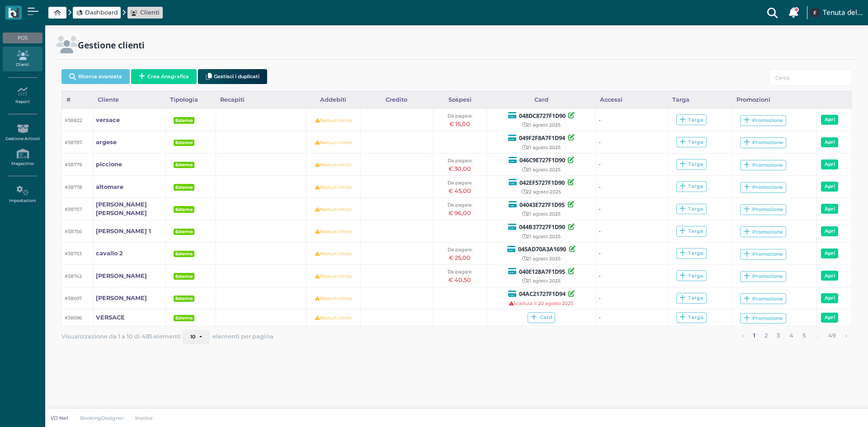  I want to click on a: altomare, so click(110, 187).